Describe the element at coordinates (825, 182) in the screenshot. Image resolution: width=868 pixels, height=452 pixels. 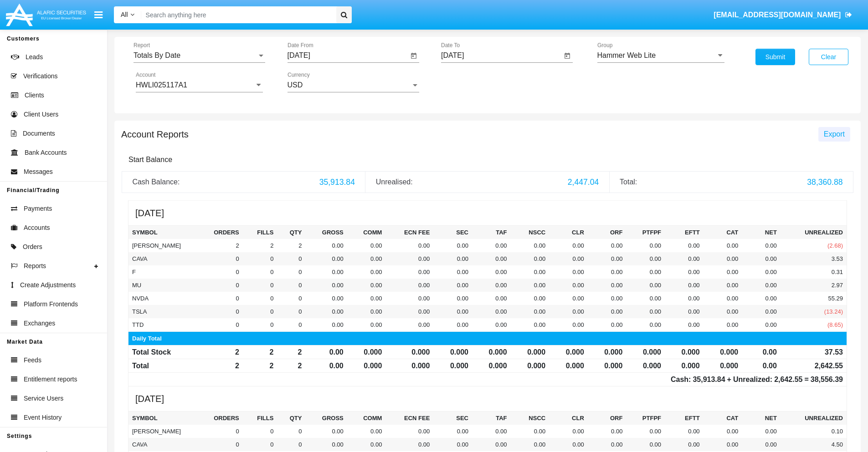
I see `span: 38,360.88` at that location.